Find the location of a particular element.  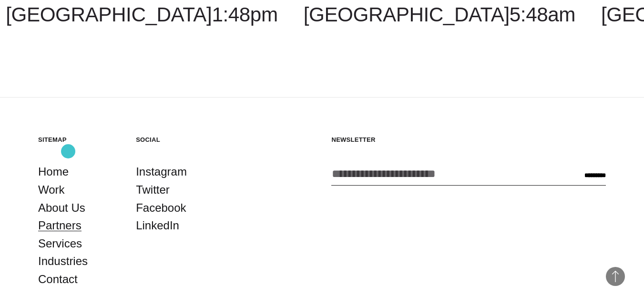

a: Twitter is located at coordinates (152, 190).